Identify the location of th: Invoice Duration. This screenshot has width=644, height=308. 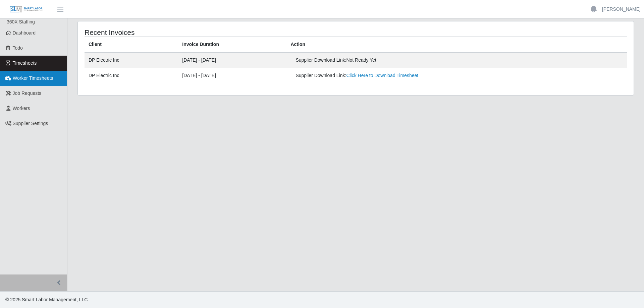
(232, 45).